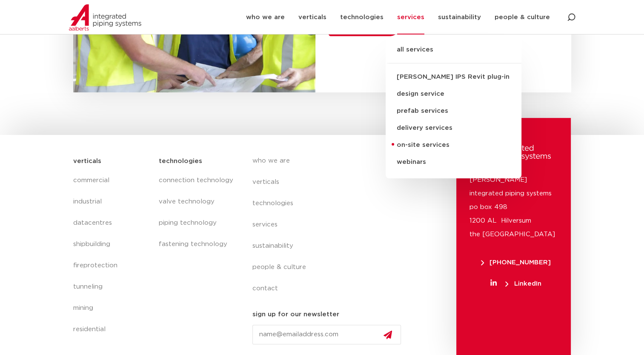 The height and width of the screenshot is (355, 644). I want to click on a: contact, so click(330, 288).